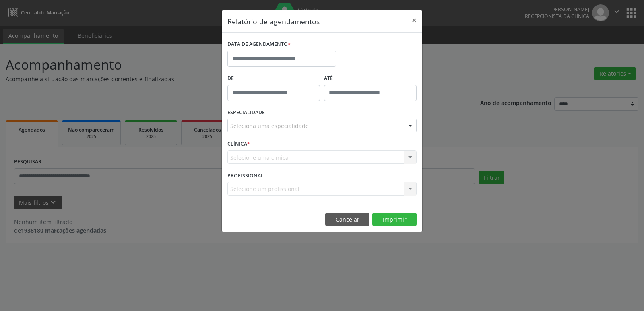 The width and height of the screenshot is (644, 311). Describe the element at coordinates (274, 78) in the screenshot. I see `label: De` at that location.